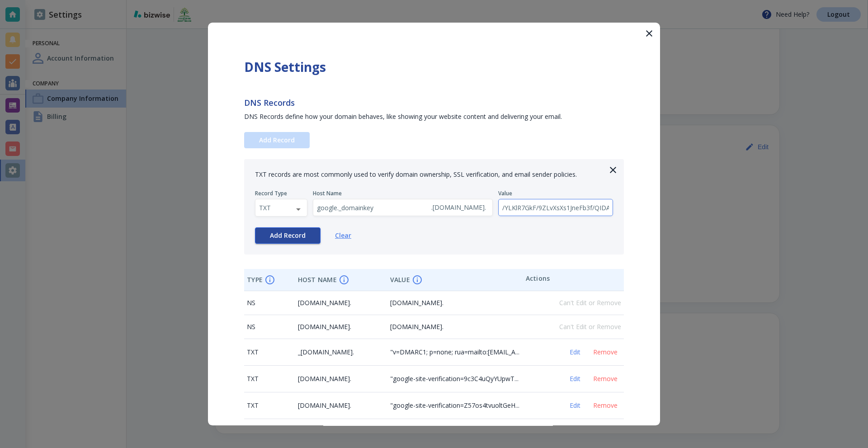  Describe the element at coordinates (254, 279) in the screenshot. I see `h4: TYPE` at that location.